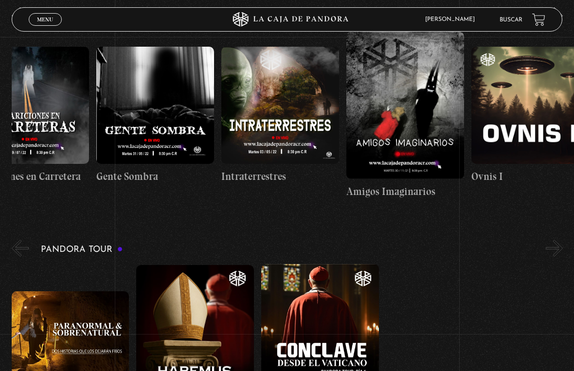 This screenshot has width=574, height=371. What do you see at coordinates (539, 19) in the screenshot?
I see `a: View your shopping cart` at bounding box center [539, 19].